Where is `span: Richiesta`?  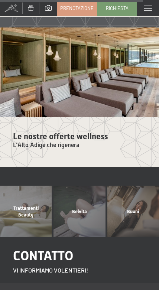
span: Richiesta is located at coordinates (117, 8).